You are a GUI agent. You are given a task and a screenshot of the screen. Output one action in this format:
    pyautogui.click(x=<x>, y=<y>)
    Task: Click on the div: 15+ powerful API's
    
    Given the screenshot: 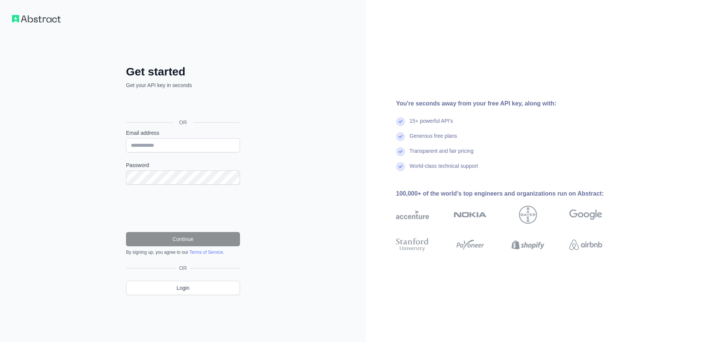 What is the action you would take?
    pyautogui.click(x=431, y=125)
    